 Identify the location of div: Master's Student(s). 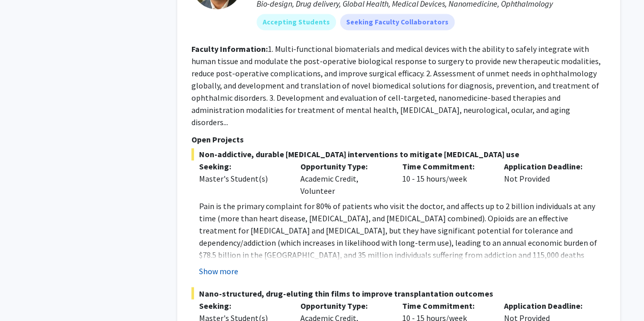
(242, 179).